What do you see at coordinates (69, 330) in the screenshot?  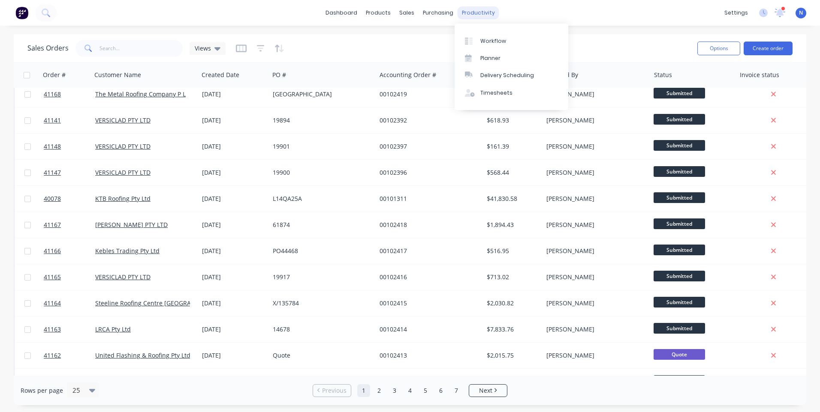 I see `a: 41163` at bounding box center [69, 330].